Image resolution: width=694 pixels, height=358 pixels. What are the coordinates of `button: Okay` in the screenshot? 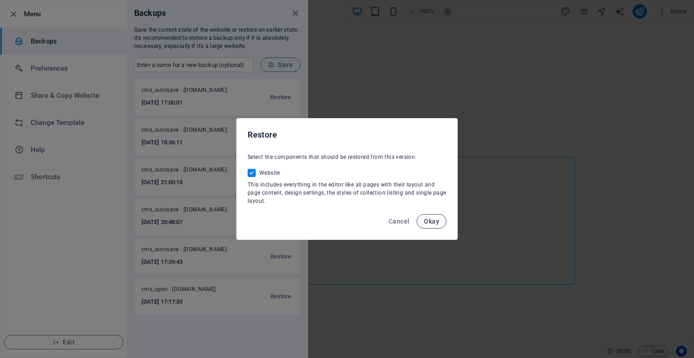 It's located at (432, 221).